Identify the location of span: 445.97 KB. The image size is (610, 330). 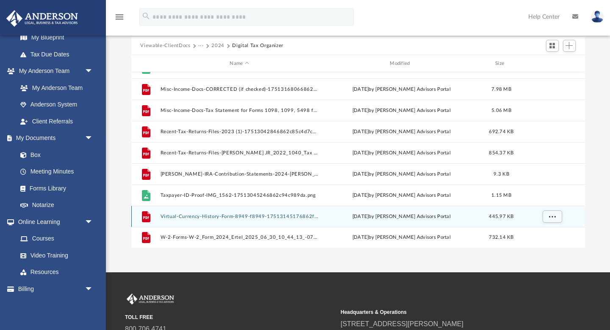
(501, 216).